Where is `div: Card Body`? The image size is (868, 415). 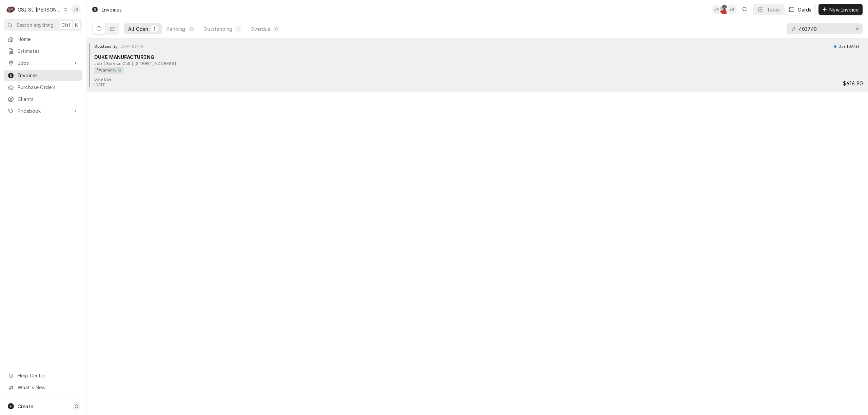 div: Card Body is located at coordinates (477, 63).